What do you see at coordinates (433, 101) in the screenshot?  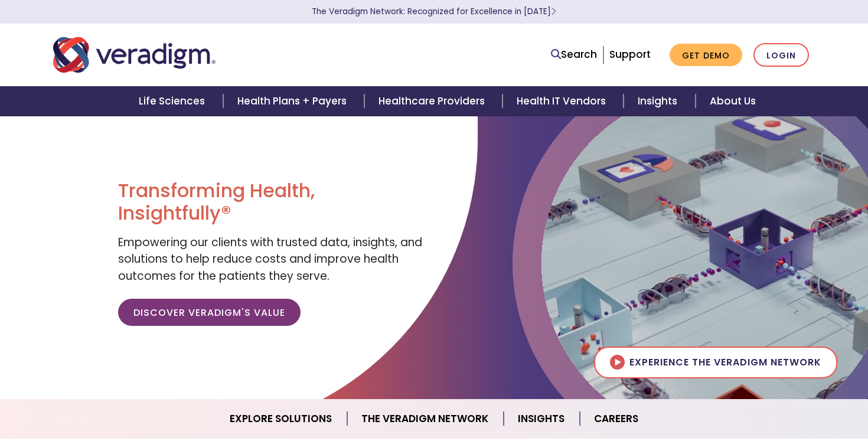 I see `a: Healthcare Providers` at bounding box center [433, 101].